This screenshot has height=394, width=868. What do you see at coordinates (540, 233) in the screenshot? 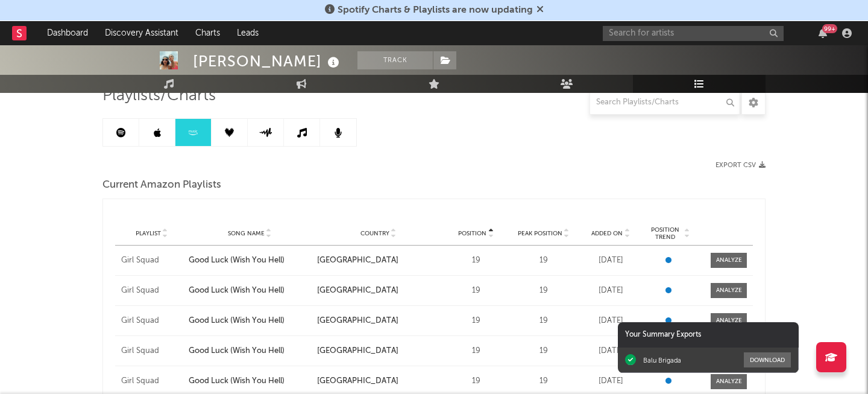
I see `span: Peak Position` at bounding box center [540, 233].